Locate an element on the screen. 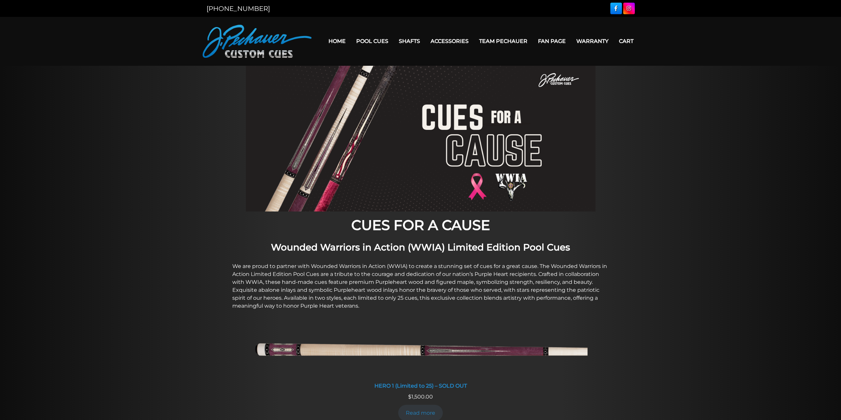  span: 1,500.00 is located at coordinates (420, 397).